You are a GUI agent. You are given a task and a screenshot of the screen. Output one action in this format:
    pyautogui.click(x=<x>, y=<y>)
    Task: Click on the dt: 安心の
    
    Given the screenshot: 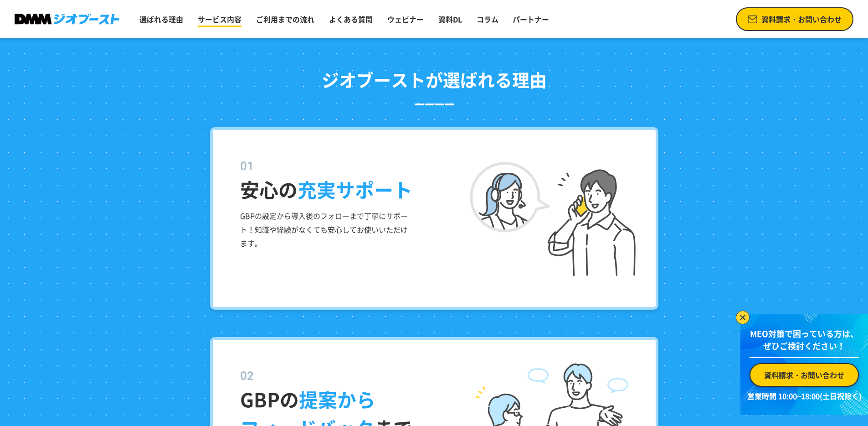 What is the action you would take?
    pyautogui.click(x=441, y=180)
    